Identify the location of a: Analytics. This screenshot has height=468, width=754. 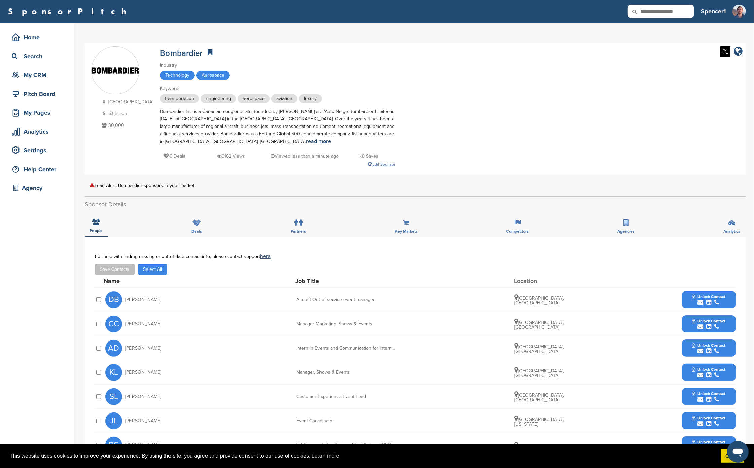
(37, 131).